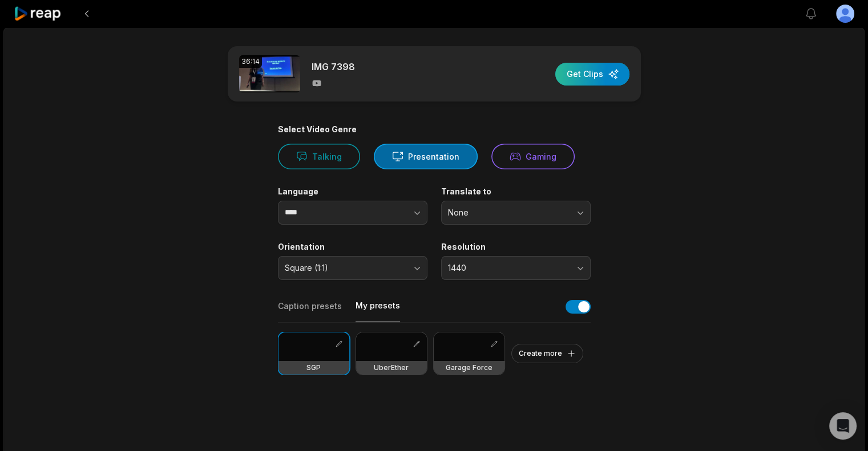  I want to click on label: Language, so click(353, 192).